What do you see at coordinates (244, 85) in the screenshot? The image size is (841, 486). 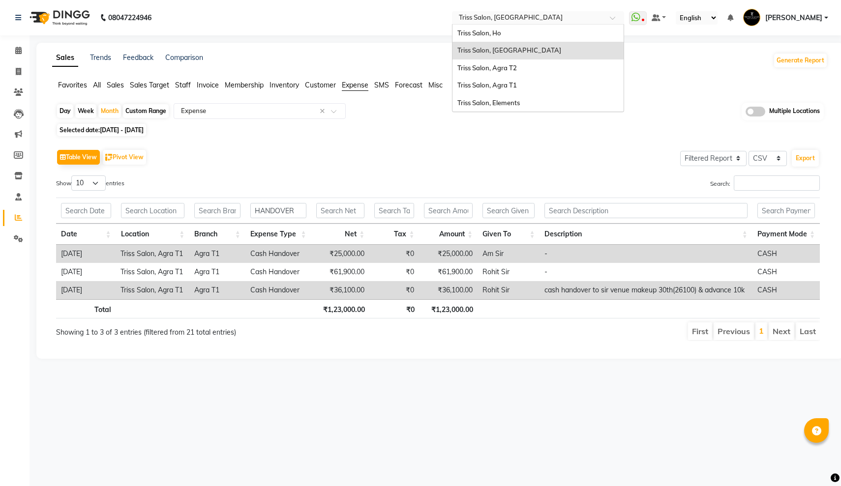 I see `span: Membership` at bounding box center [244, 85].